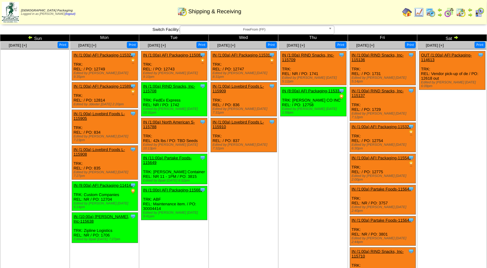  I want to click on div: TRK: REL: NR / PO: 1741, so click(313, 68).